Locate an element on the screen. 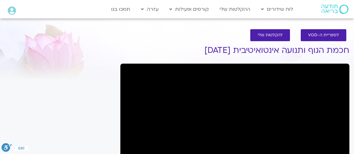  span: להקלטות שלי is located at coordinates (270, 35).